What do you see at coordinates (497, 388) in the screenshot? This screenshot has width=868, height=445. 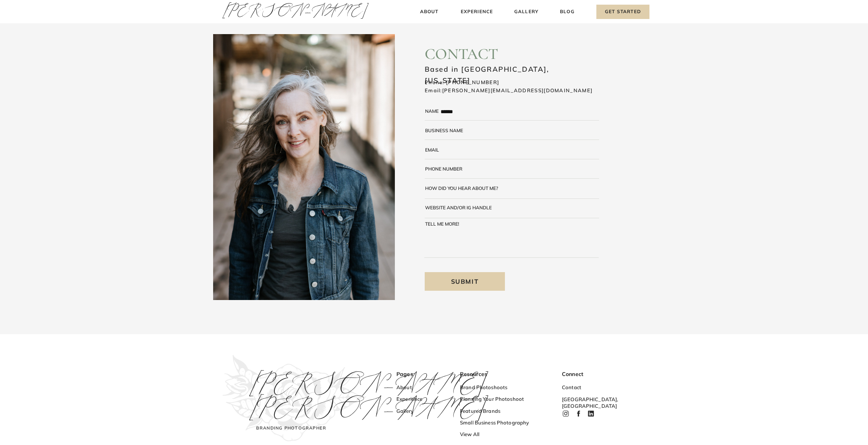 I see `a: Brand Photoshoots` at bounding box center [497, 388].